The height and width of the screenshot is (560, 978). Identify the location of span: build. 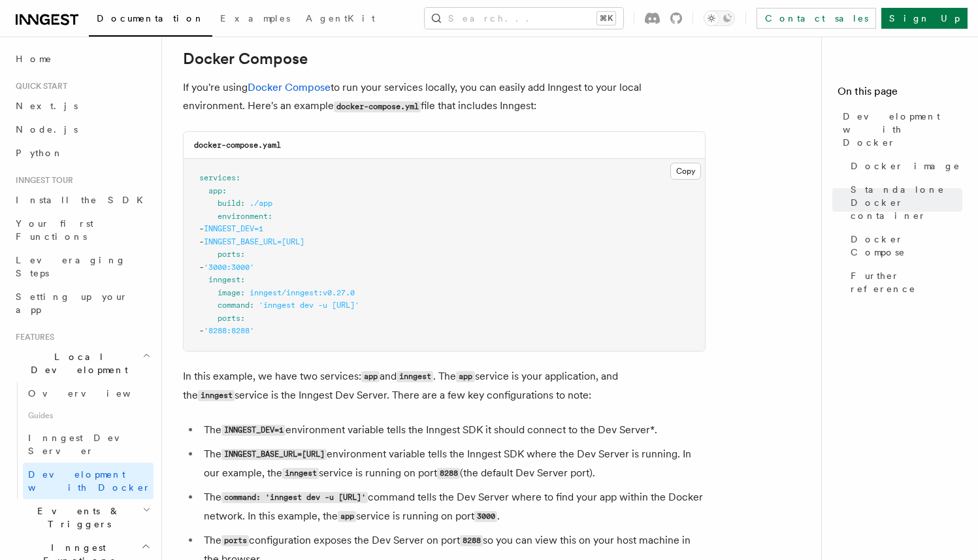
(229, 203).